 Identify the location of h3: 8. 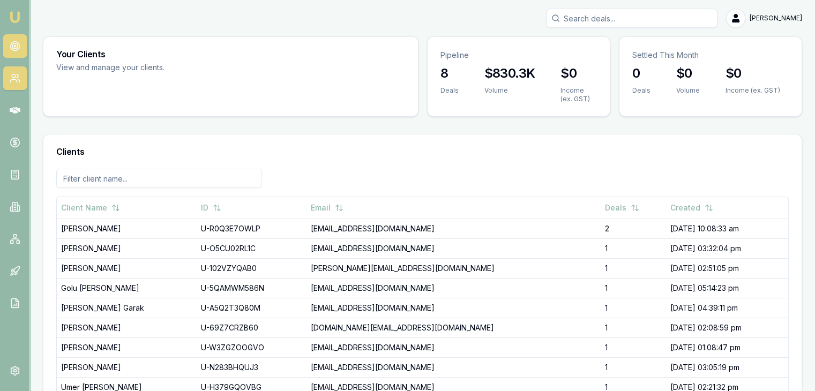
(450, 73).